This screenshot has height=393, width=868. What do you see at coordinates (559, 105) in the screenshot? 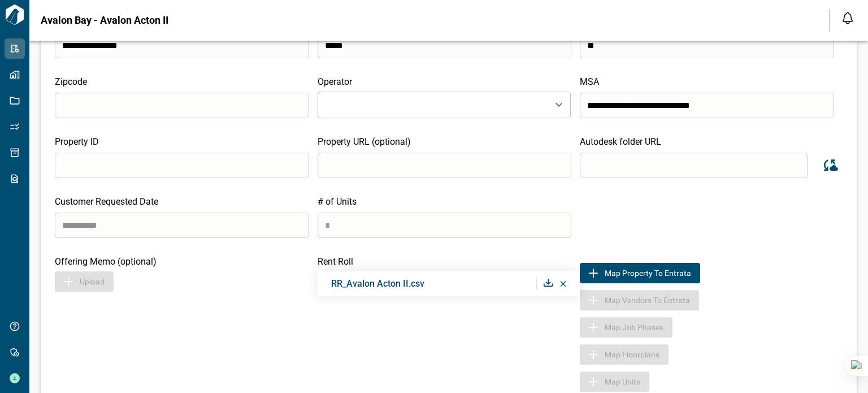
I see `button: Open` at bounding box center [559, 105].